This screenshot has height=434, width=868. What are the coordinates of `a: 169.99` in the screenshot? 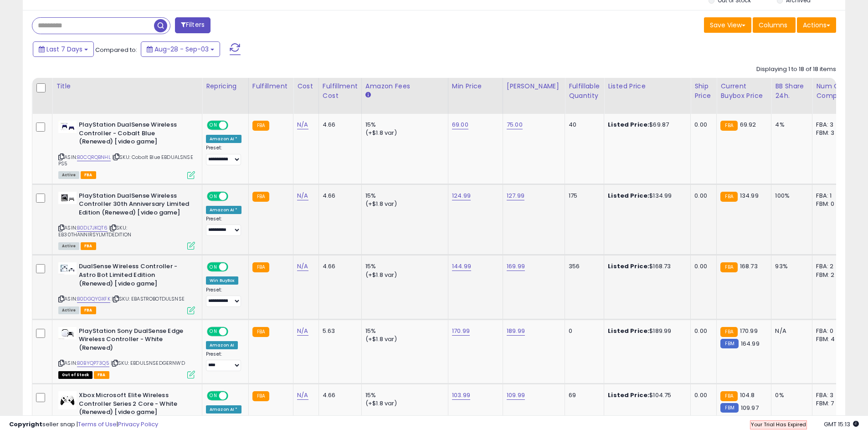 It's located at (516, 266).